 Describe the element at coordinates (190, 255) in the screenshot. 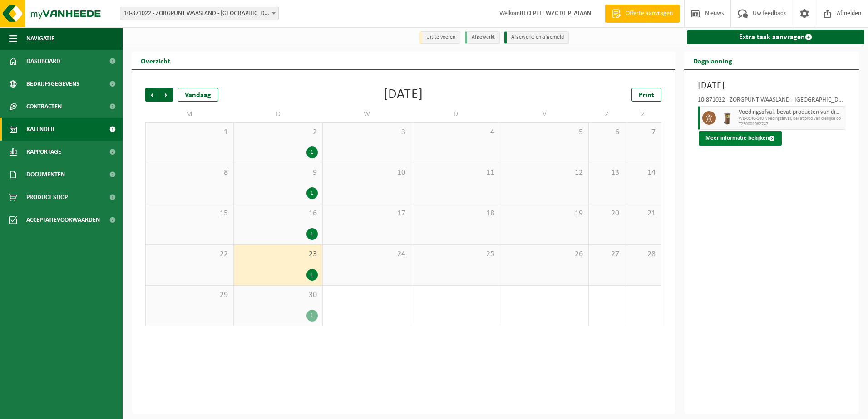

I see `span: 22` at that location.